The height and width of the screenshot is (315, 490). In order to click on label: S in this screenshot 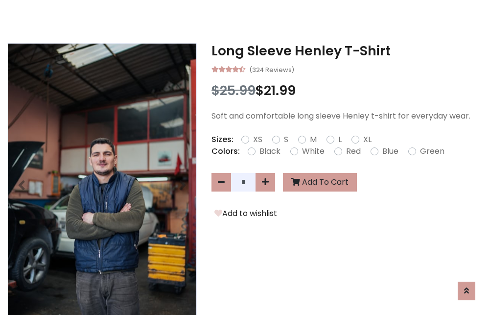, I will do `click(286, 140)`.